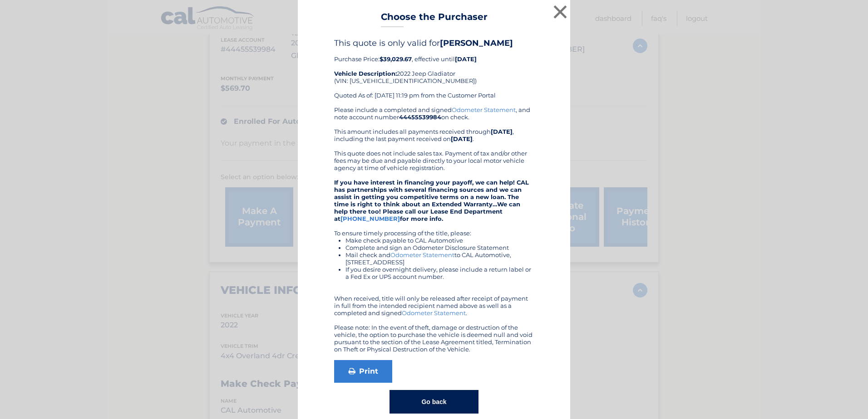  Describe the element at coordinates (434, 230) in the screenshot. I see `div: Please include a completed and signed , and note account number on check. This amount includes al...` at that location.